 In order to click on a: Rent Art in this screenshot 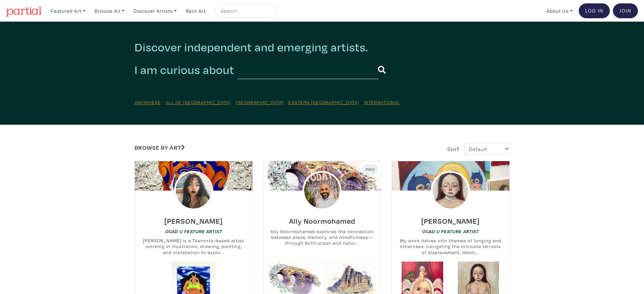, I will do `click(195, 11)`.